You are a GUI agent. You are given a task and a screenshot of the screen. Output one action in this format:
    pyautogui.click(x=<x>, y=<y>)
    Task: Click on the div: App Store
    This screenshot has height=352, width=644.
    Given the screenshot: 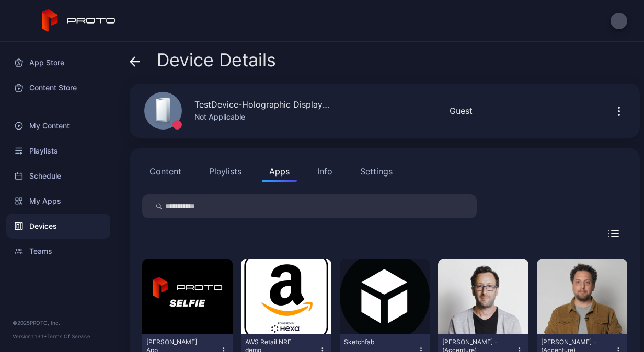 What is the action you would take?
    pyautogui.click(x=58, y=63)
    